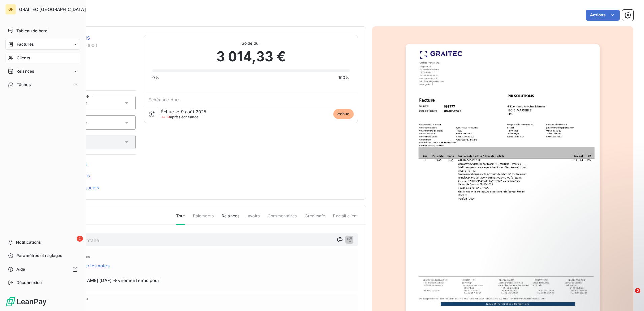  Describe the element at coordinates (343, 114) in the screenshot. I see `span: échue` at that location.